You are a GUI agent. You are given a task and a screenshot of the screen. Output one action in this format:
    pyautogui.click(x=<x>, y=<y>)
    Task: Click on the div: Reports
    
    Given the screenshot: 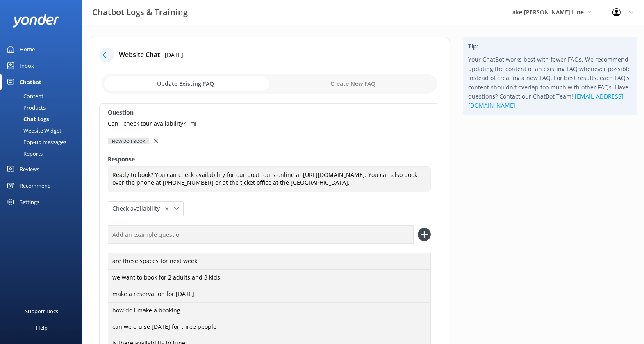 What is the action you would take?
    pyautogui.click(x=24, y=153)
    